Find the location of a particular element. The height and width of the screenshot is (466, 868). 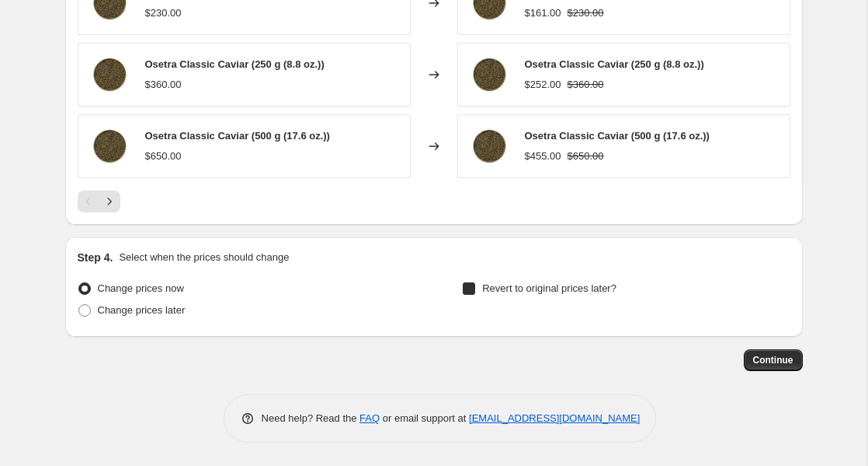

strike: $230.00 is located at coordinates (585, 13).